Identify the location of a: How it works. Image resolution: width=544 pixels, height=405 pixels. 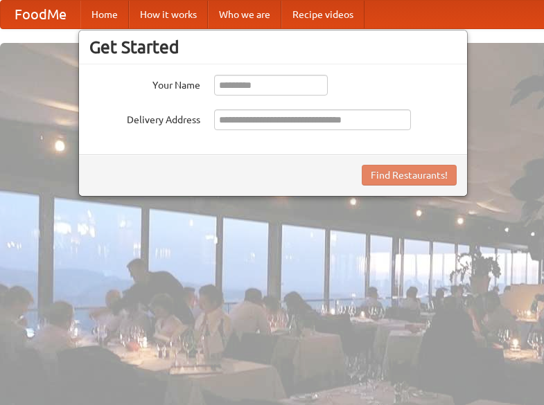
(168, 15).